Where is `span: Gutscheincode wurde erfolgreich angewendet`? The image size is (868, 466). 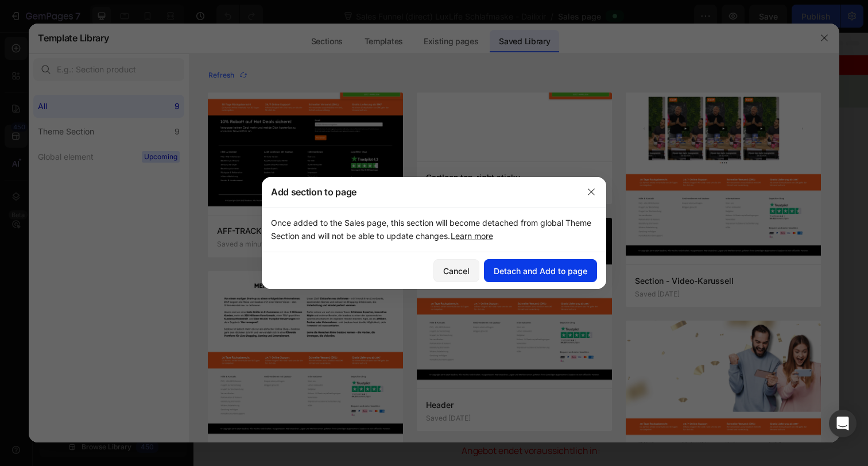
span: Gutscheincode wurde erfolgreich angewendet is located at coordinates (151, 58).